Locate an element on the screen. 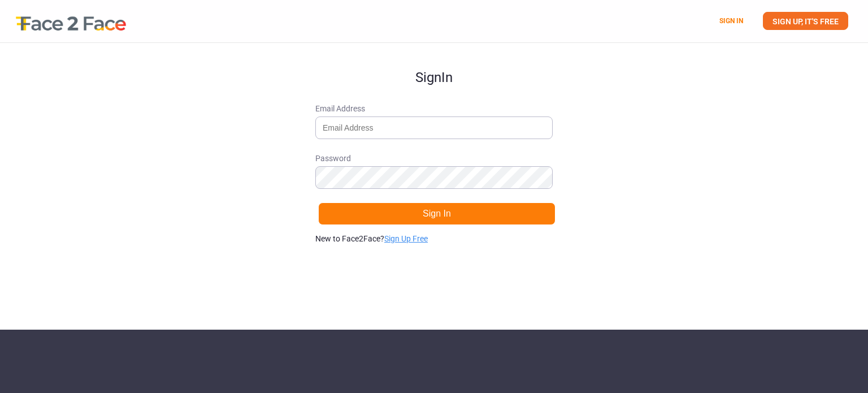 The height and width of the screenshot is (393, 868). span: Password is located at coordinates (434, 158).